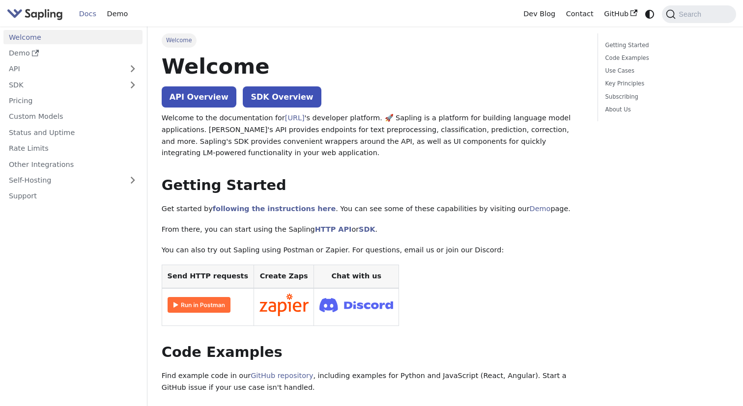  What do you see at coordinates (665, 97) in the screenshot?
I see `a: Subscribing` at bounding box center [665, 97].